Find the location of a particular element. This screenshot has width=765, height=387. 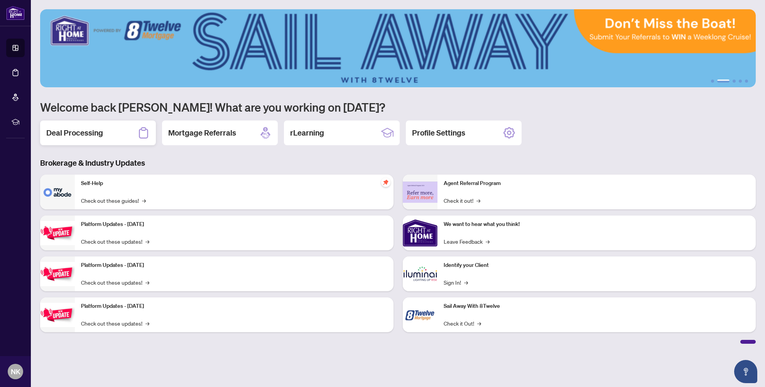

img: Identify your Client is located at coordinates (420, 274).